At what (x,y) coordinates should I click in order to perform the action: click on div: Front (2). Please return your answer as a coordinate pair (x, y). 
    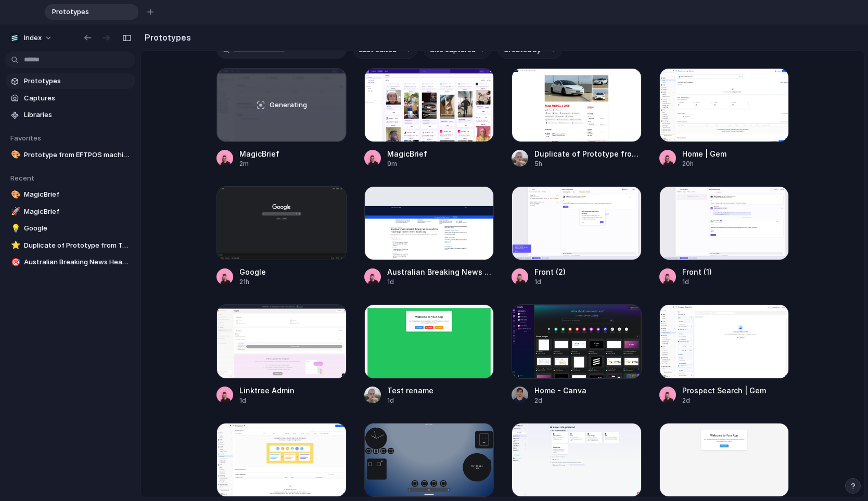
    Looking at the image, I should click on (550, 271).